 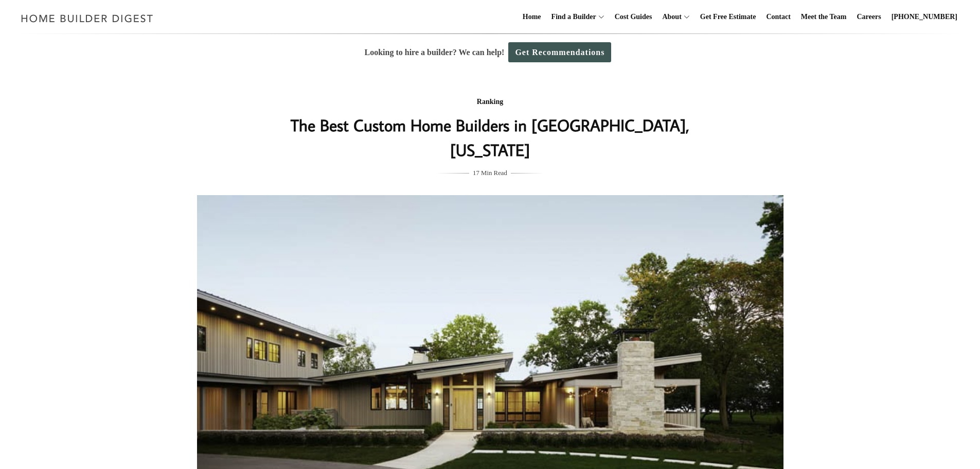 What do you see at coordinates (778, 17) in the screenshot?
I see `a: Contact` at bounding box center [778, 17].